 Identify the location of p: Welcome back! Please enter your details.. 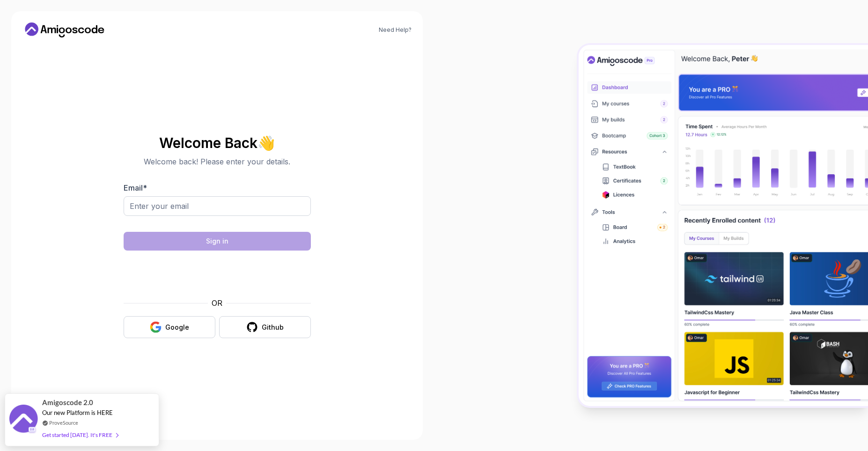
(218, 161).